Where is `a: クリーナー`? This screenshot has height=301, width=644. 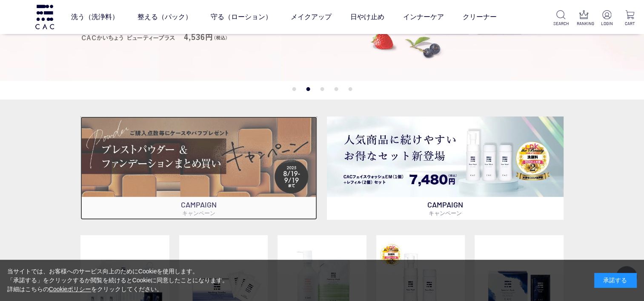 a: クリーナー is located at coordinates (479, 17).